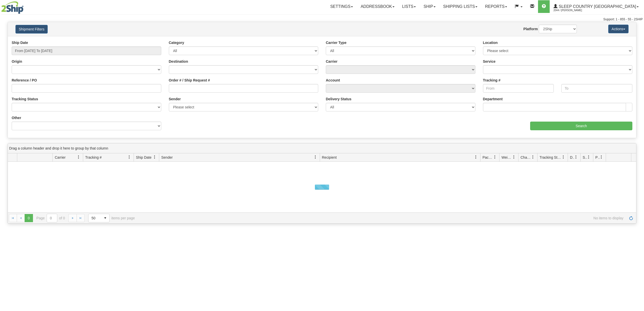 This screenshot has width=644, height=311. What do you see at coordinates (489, 62) in the screenshot?
I see `label: Service` at bounding box center [489, 62].